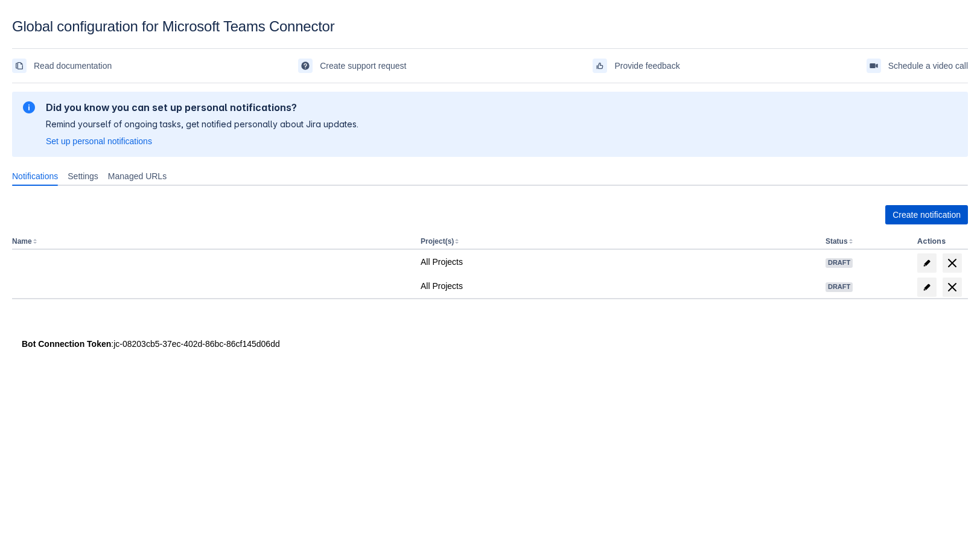 This screenshot has height=546, width=980. Describe the element at coordinates (437, 242) in the screenshot. I see `button: Project(s)` at that location.